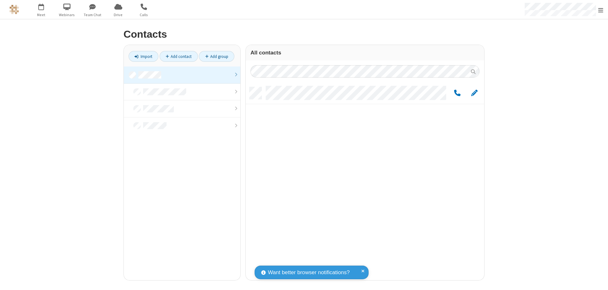 This screenshot has height=290, width=608. I want to click on span: Team Chat, so click(93, 15).